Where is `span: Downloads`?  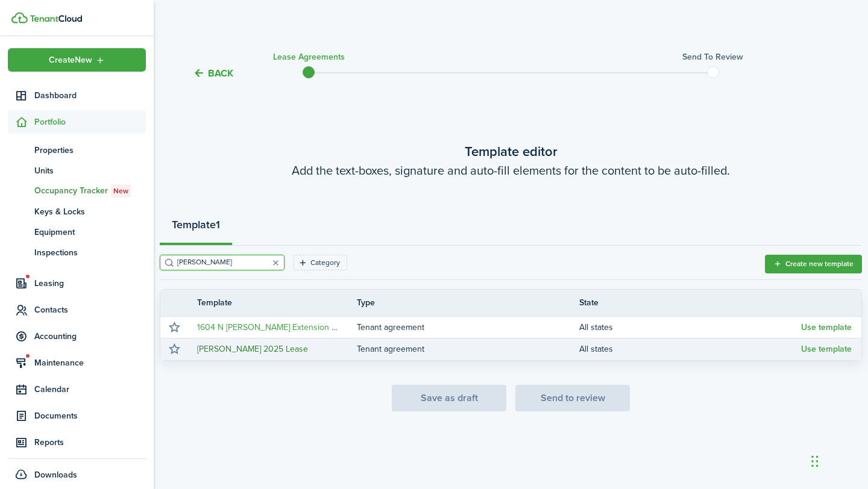
span: Downloads is located at coordinates (55, 475).